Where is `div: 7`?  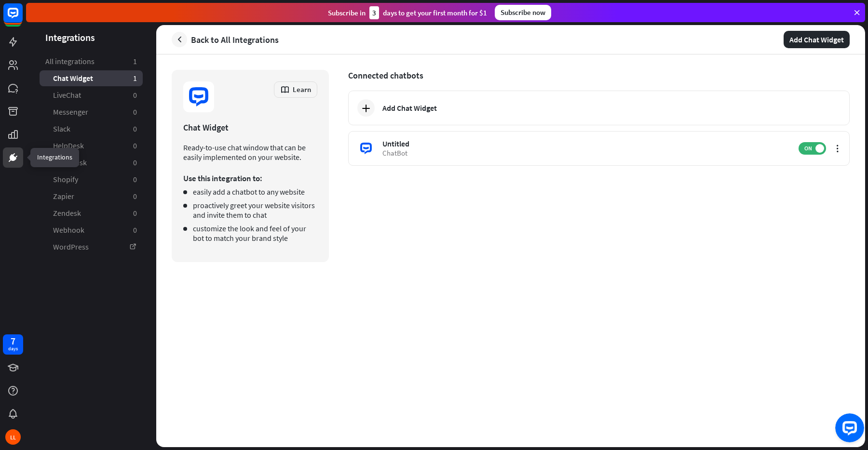
div: 7 is located at coordinates (13, 341).